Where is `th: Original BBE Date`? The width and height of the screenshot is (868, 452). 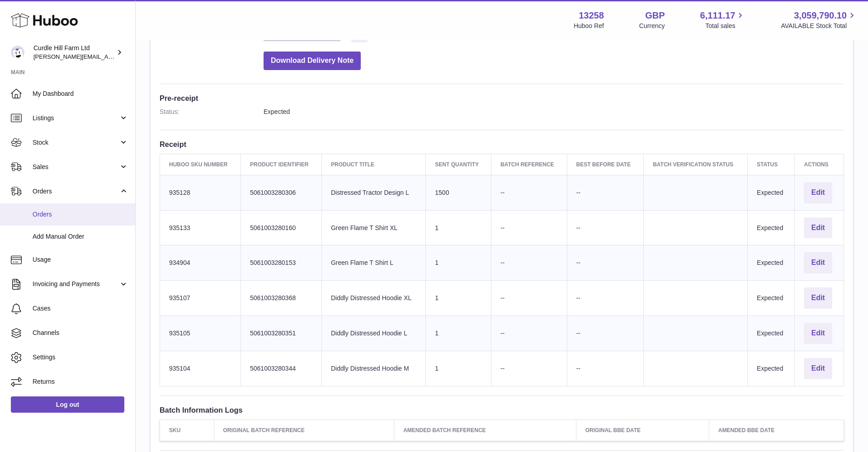
th: Original BBE Date is located at coordinates (643, 430).